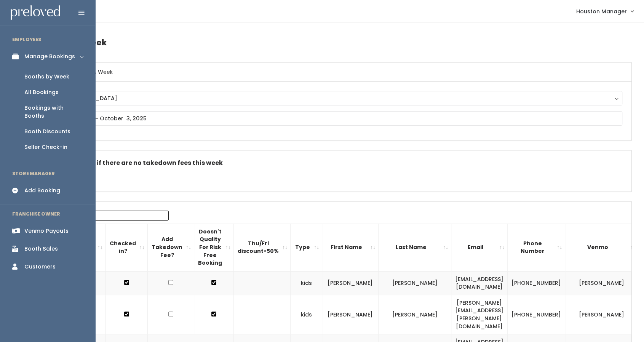 The image size is (644, 342). I want to click on div: Booths by Week, so click(47, 77).